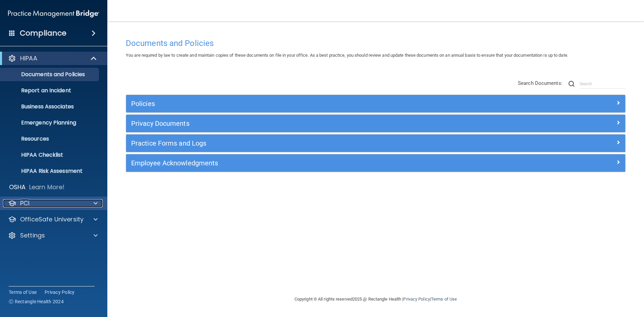 The image size is (644, 317). I want to click on p: Report an Incident, so click(50, 91).